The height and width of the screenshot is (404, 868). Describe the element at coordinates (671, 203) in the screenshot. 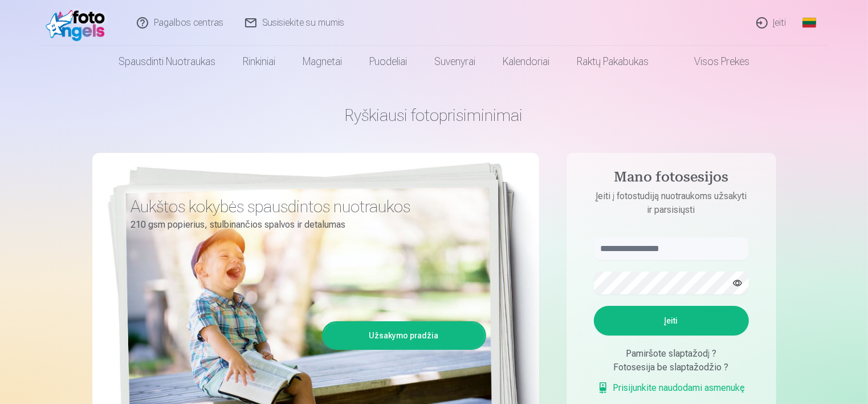

I see `p: Įeiti į fotostudiją nuotraukoms užsakyti ir parsisiųsti` at that location.